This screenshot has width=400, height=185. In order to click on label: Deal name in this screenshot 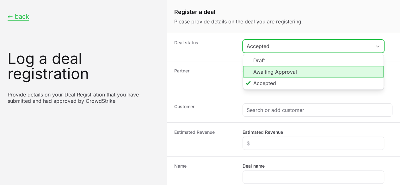, I will do `click(253, 166)`.